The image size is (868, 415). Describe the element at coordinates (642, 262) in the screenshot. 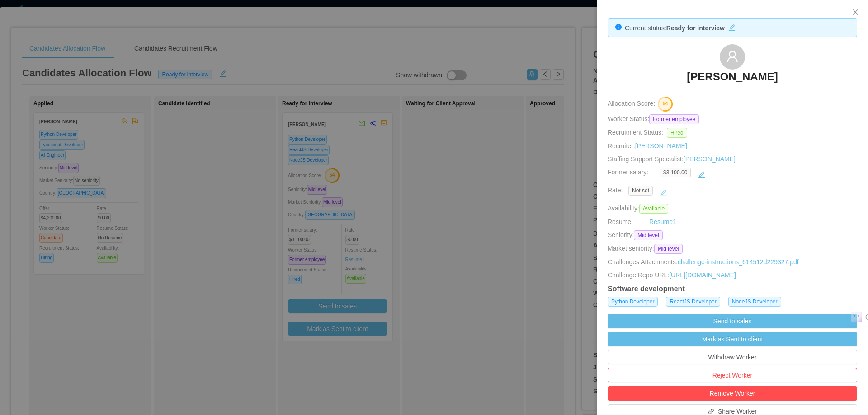

I see `span: Challenges Attachments:` at that location.